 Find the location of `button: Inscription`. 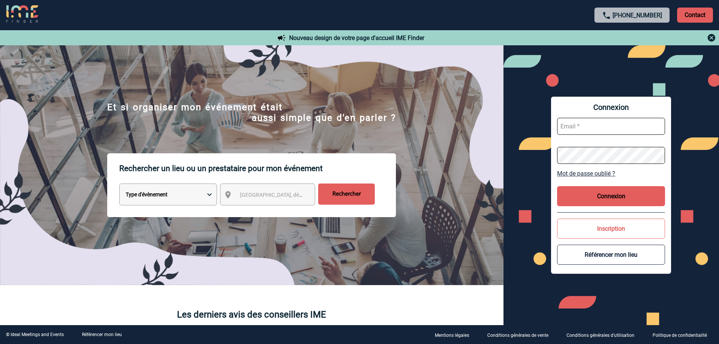

button: Inscription is located at coordinates (611, 228).